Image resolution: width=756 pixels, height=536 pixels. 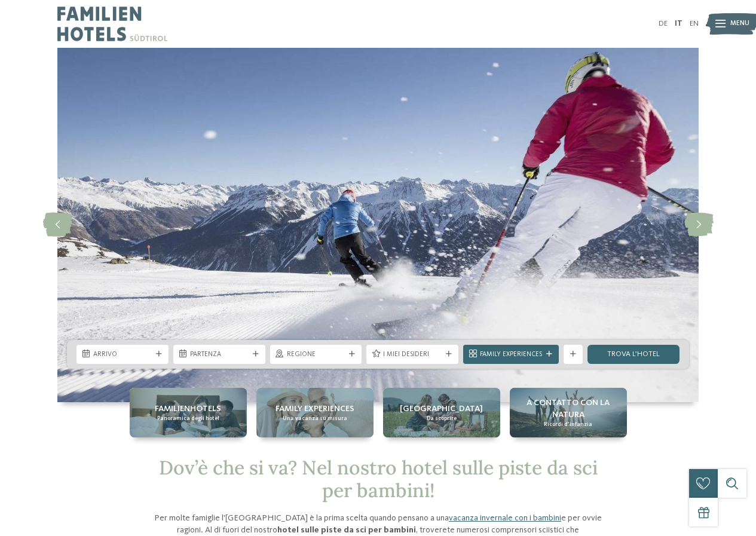 What do you see at coordinates (568, 424) in the screenshot?
I see `span: Ricordi d’infanzia` at bounding box center [568, 424].